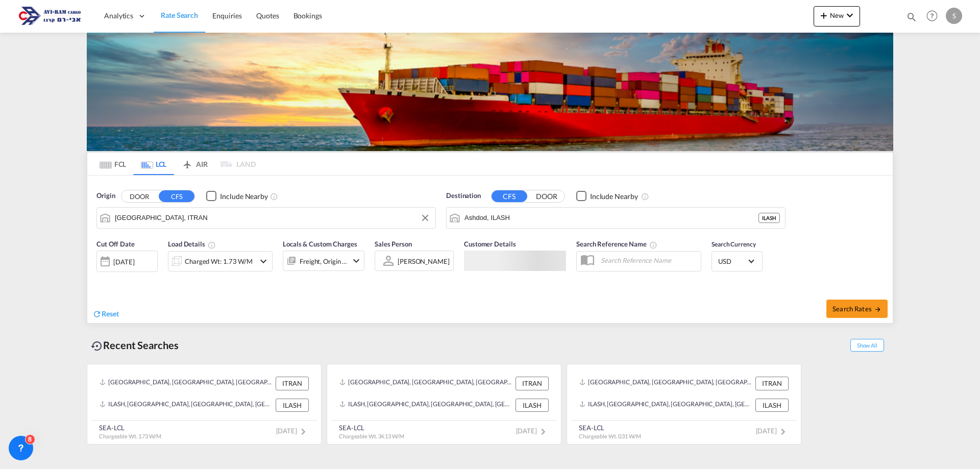  I want to click on img: 166978e0a5f911edb4280f3c7a976193.png, so click(50, 16).